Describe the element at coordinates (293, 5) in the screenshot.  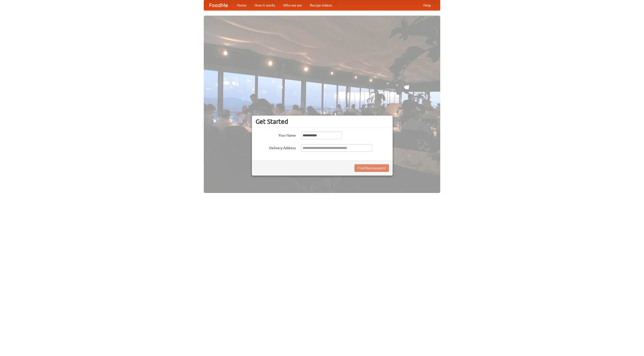
I see `a: Who we are` at that location.